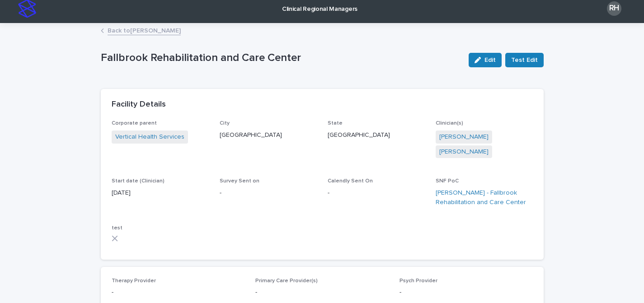 The height and width of the screenshot is (303, 644). Describe the element at coordinates (134, 123) in the screenshot. I see `span: Corporate parent` at that location.